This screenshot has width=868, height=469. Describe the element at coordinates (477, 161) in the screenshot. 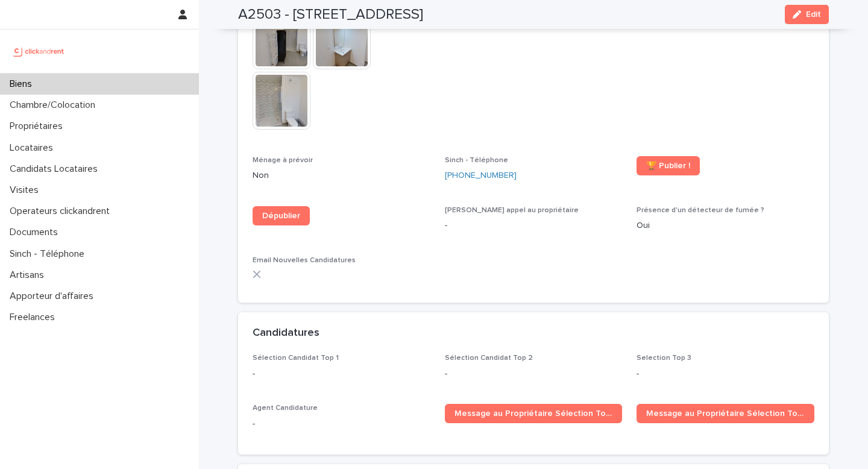

I see `span: Sinch - Téléphone` at that location.